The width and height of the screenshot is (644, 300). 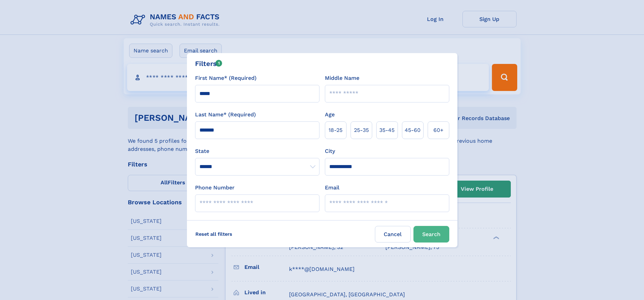 What do you see at coordinates (387, 130) in the screenshot?
I see `span: 35‑45` at bounding box center [387, 130].